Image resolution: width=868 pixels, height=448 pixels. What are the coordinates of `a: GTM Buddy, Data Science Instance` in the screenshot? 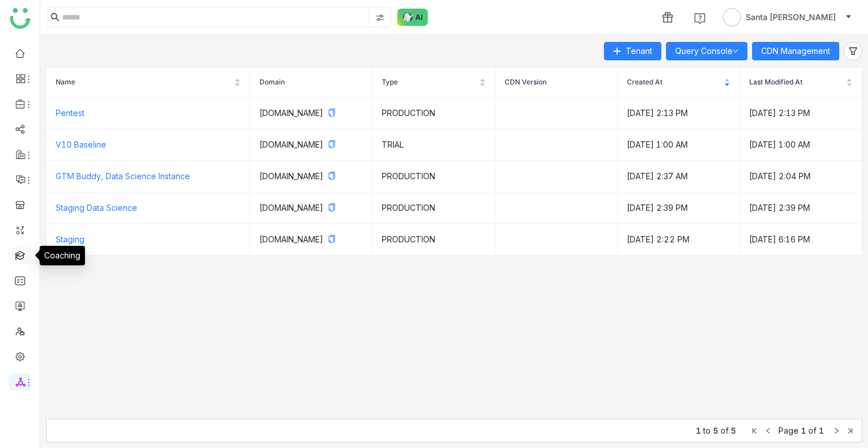 It's located at (123, 175).